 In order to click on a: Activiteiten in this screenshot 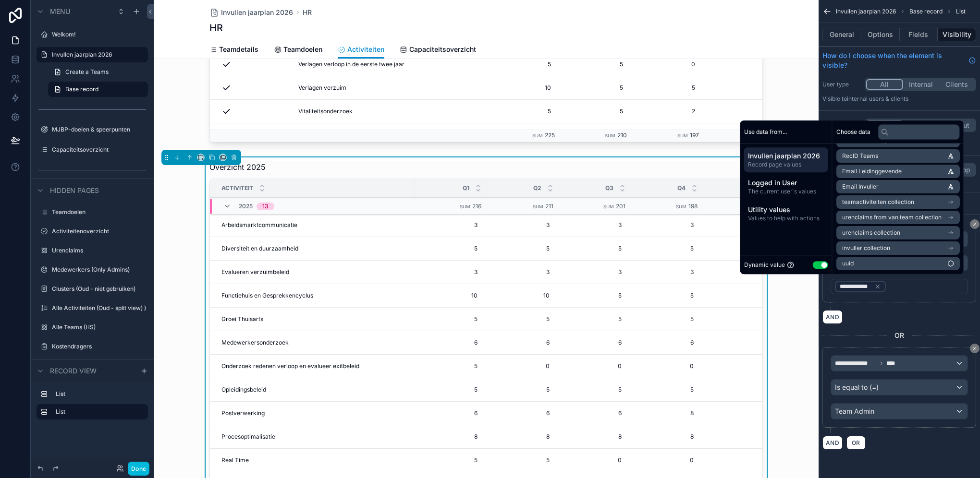, I will do `click(360, 50)`.